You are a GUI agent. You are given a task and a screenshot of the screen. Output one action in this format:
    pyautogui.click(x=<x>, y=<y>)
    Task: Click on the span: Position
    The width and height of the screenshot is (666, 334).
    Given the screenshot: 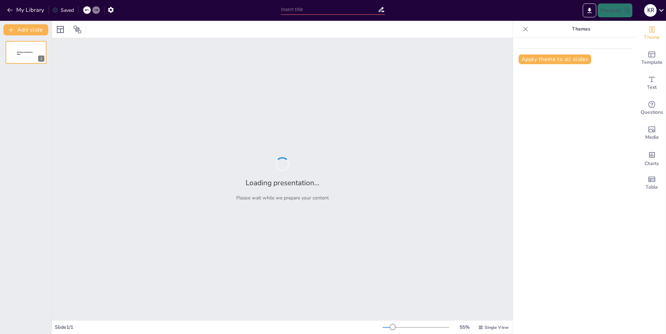 What is the action you would take?
    pyautogui.click(x=77, y=29)
    